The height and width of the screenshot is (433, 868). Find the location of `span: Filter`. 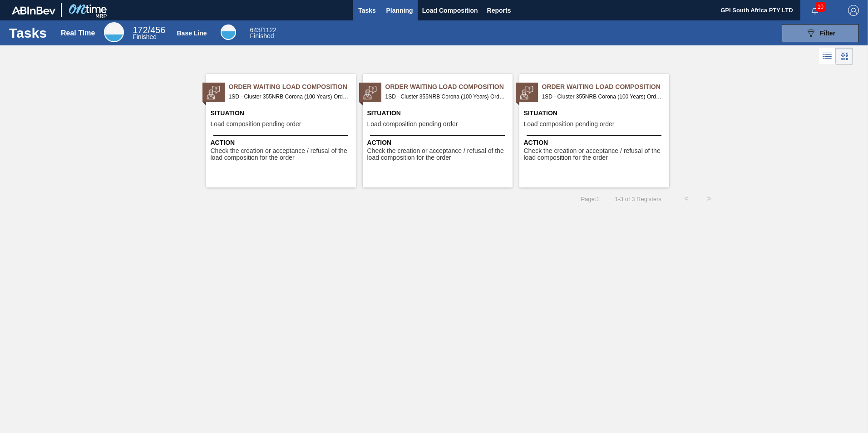

span: Filter is located at coordinates (827, 34).